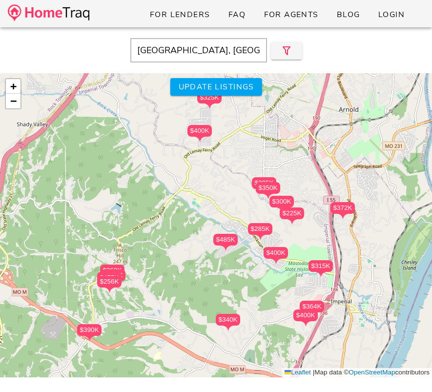 The height and width of the screenshot is (392, 432). Describe the element at coordinates (391, 15) in the screenshot. I see `a: Login` at that location.